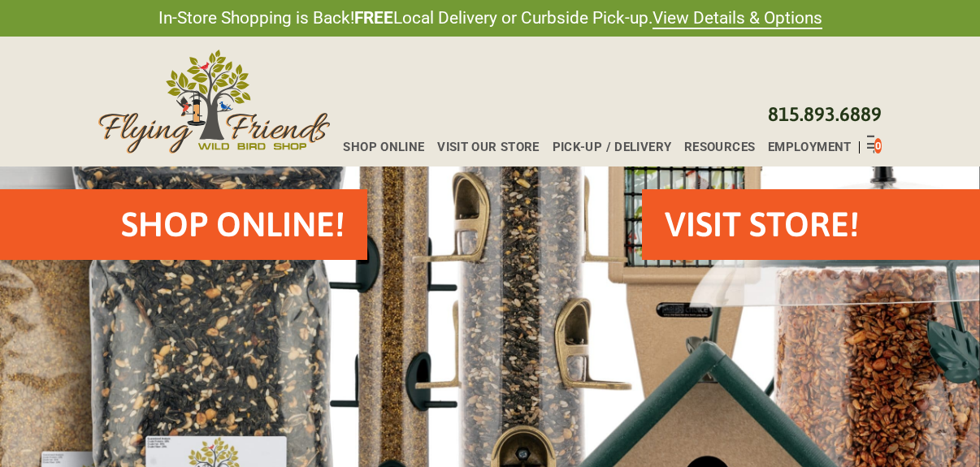  Describe the element at coordinates (870, 143) in the screenshot. I see `div: Toggle Off Canvas Content` at that location.